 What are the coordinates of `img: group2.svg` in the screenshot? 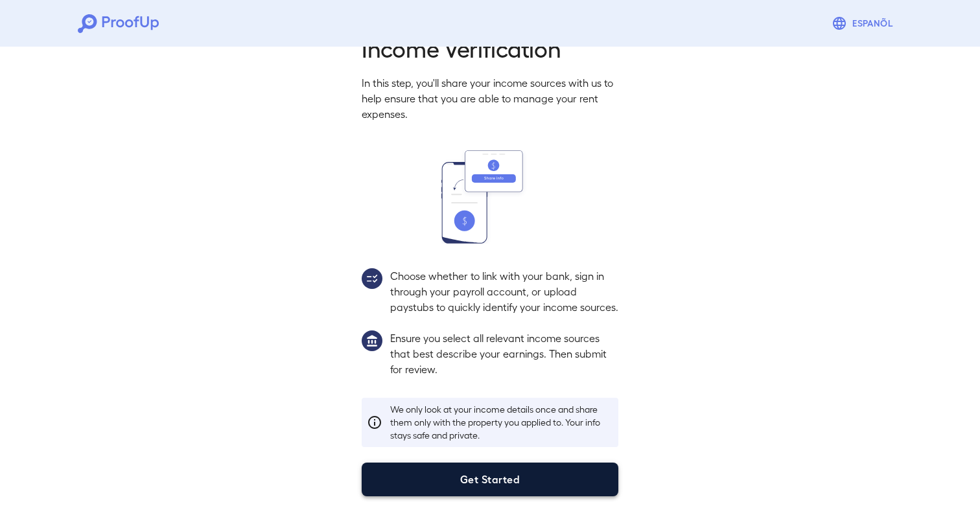 It's located at (372, 278).